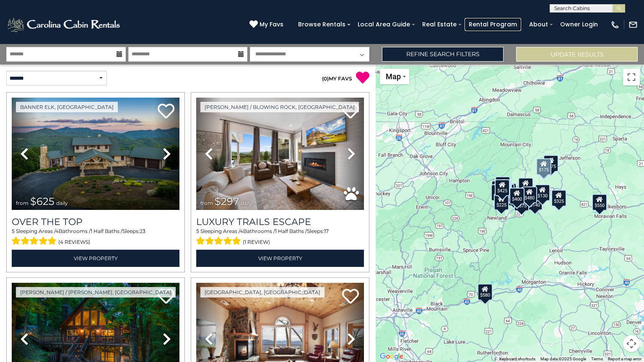 This screenshot has width=644, height=362. What do you see at coordinates (267, 24) in the screenshot?
I see `a: My Favs` at bounding box center [267, 24].